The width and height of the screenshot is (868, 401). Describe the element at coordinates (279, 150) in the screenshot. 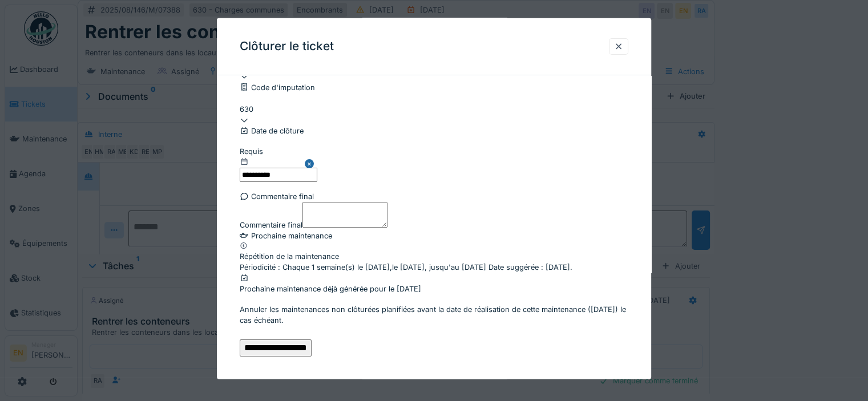

I see `div: Requis` at that location.